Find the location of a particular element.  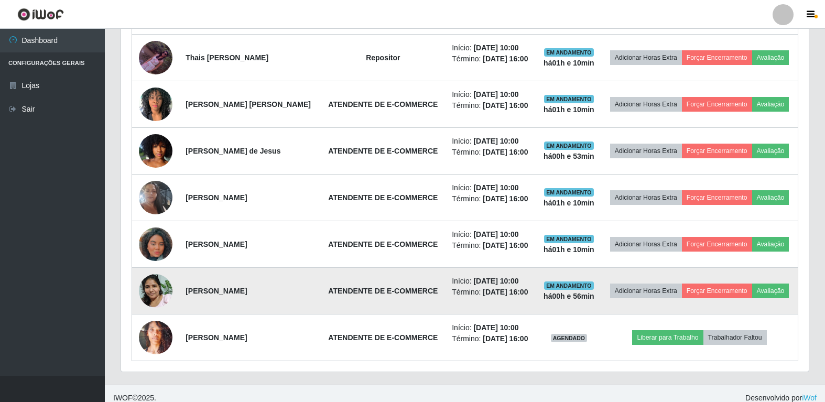

span: IWOF is located at coordinates (123, 398).